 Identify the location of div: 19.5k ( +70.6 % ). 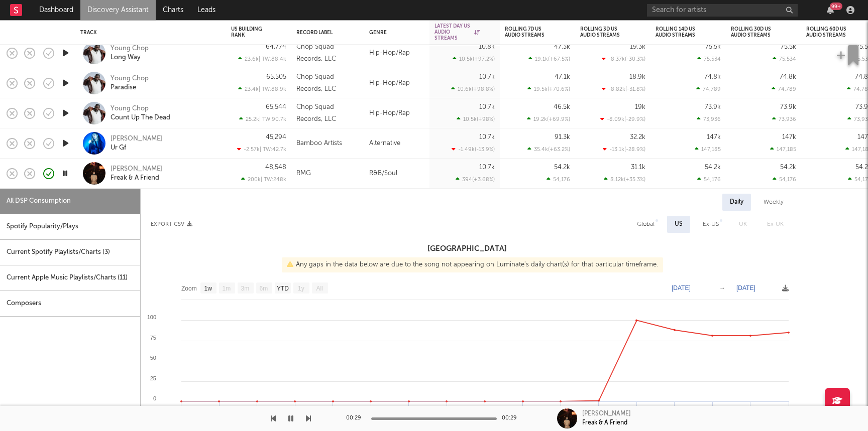
(548, 89).